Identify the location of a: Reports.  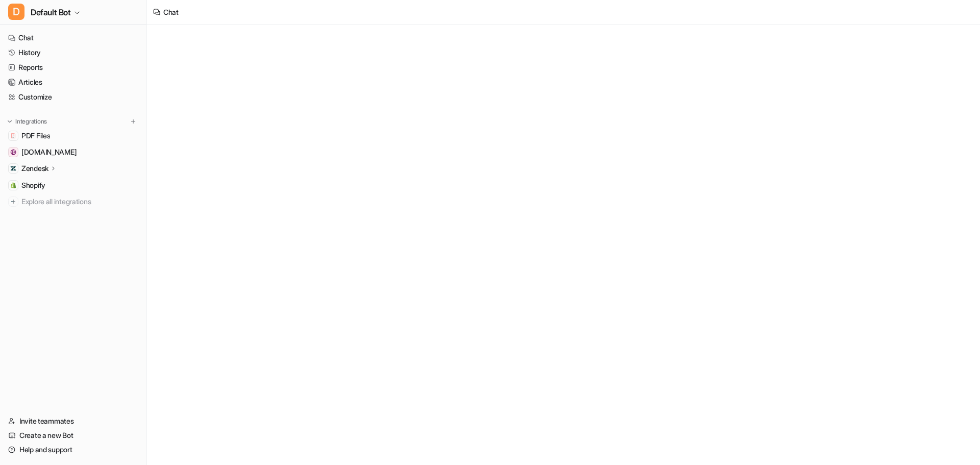
(73, 68).